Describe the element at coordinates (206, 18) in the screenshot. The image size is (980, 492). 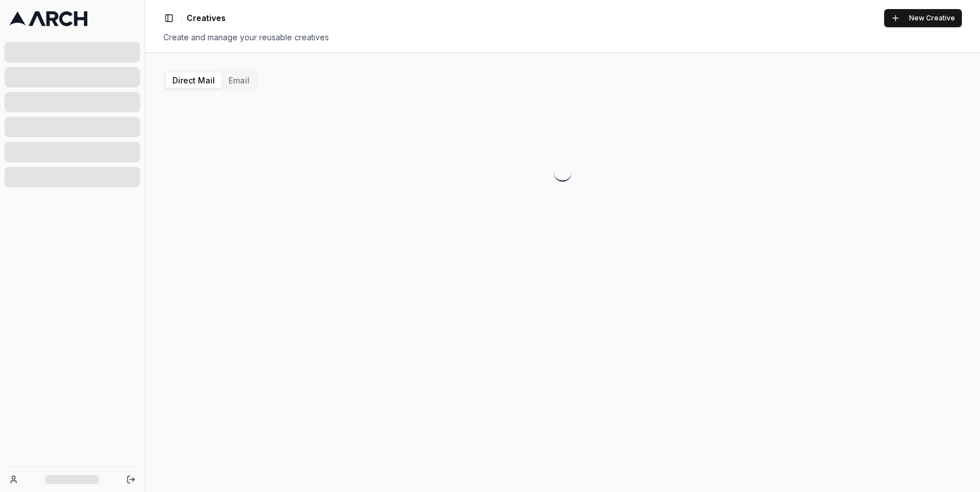
I see `nav: breadcrumb` at that location.